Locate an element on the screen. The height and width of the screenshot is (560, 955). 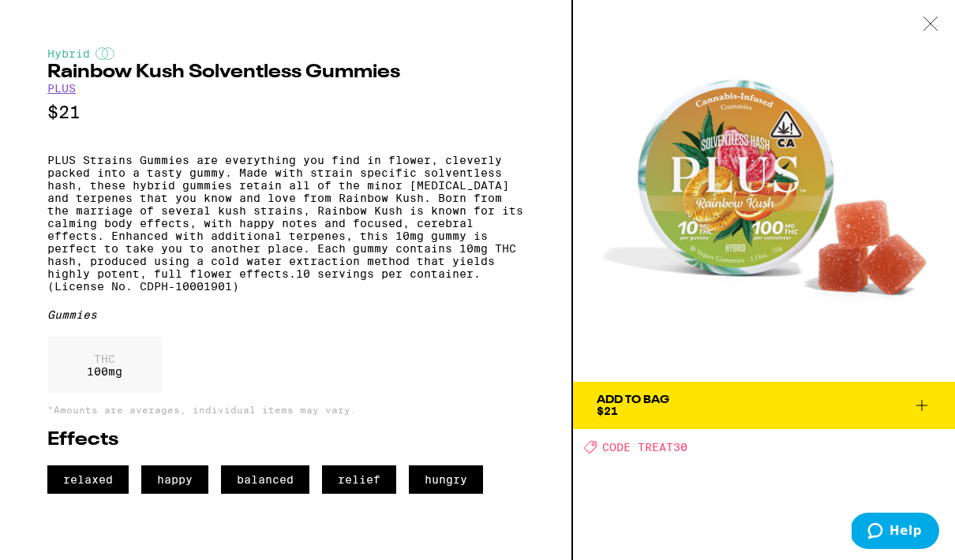
a: PLUS is located at coordinates (62, 89).